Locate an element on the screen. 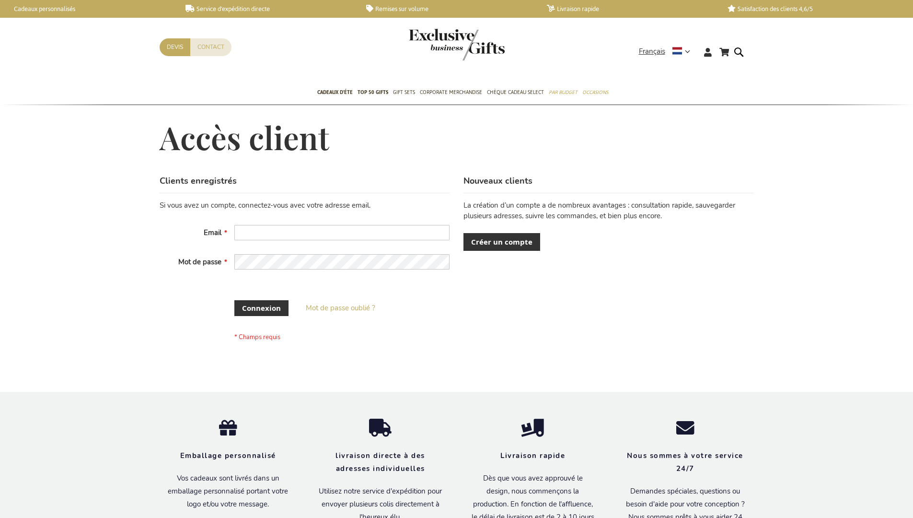  img: Exclusive Business gifts logo is located at coordinates (457, 45).